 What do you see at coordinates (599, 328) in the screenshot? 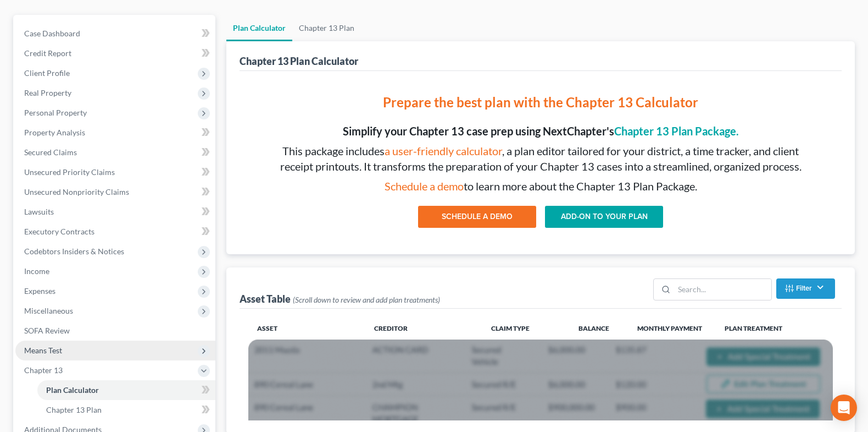
I see `th: Balance` at bounding box center [599, 328].